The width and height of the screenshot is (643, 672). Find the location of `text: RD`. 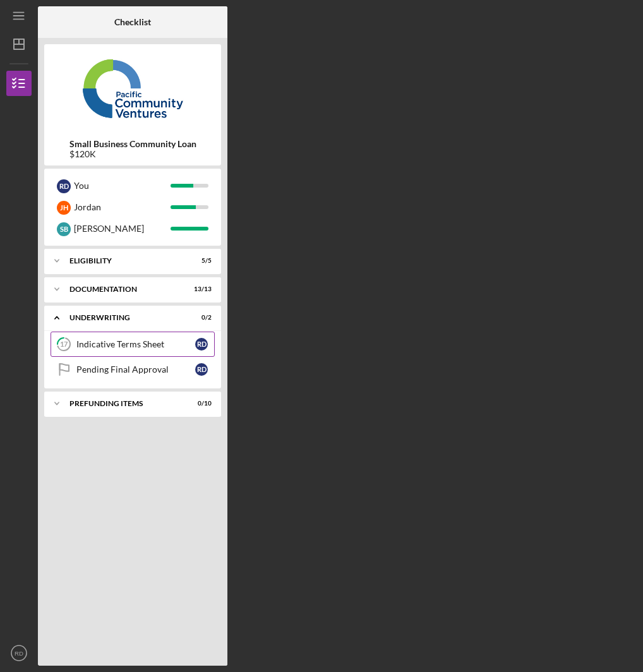

text: RD is located at coordinates (19, 653).